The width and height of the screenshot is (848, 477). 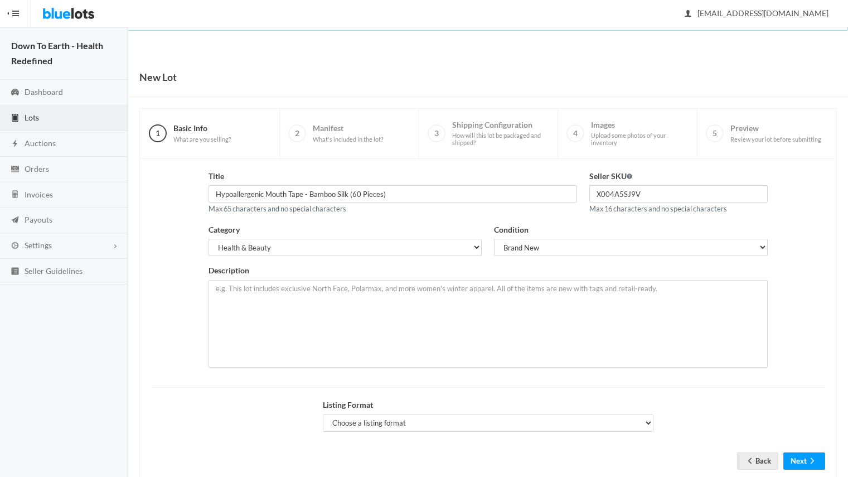 What do you see at coordinates (348, 139) in the screenshot?
I see `span: What's included in the lot?` at bounding box center [348, 139].